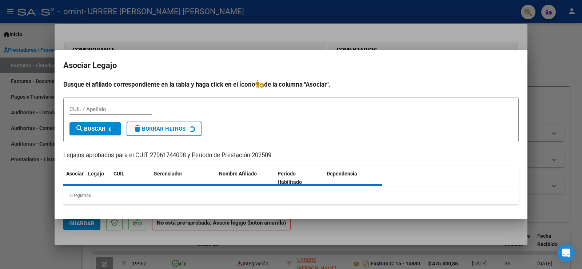 The image size is (582, 269). I want to click on datatable-header-cell: CUIL, so click(131, 178).